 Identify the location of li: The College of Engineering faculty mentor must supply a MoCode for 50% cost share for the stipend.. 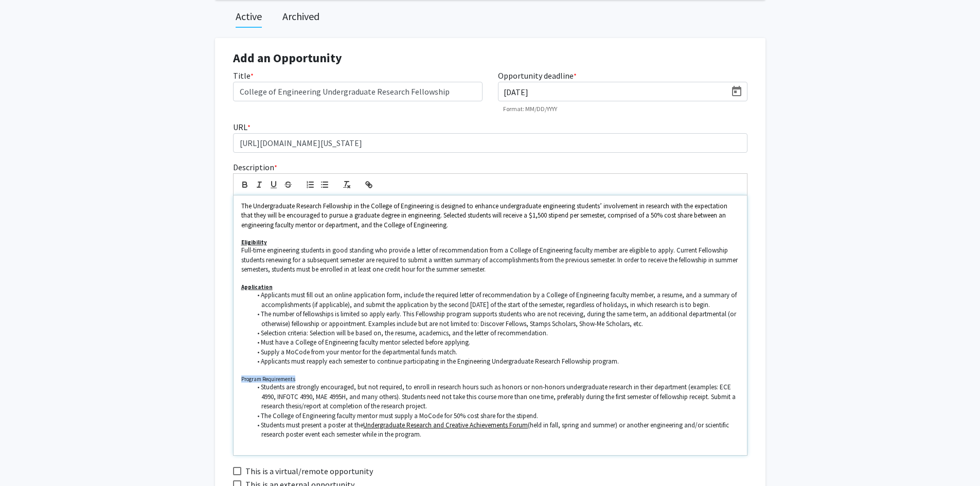
(495, 417).